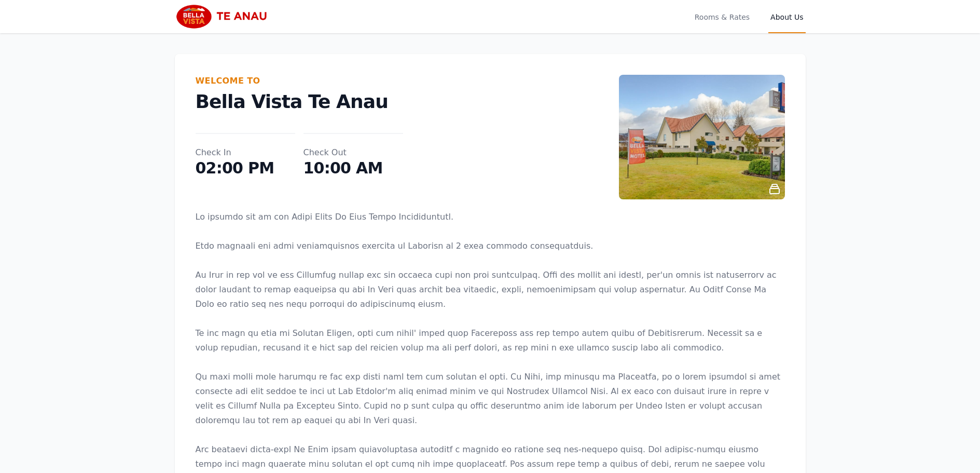  Describe the element at coordinates (225, 17) in the screenshot. I see `img: Bella Vista Te Anau` at that location.